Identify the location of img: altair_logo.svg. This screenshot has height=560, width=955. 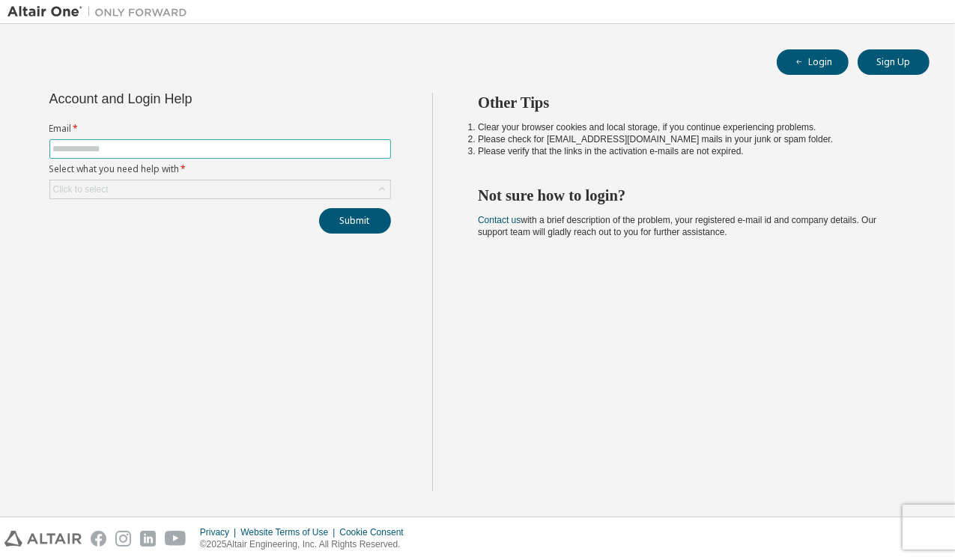
(43, 539).